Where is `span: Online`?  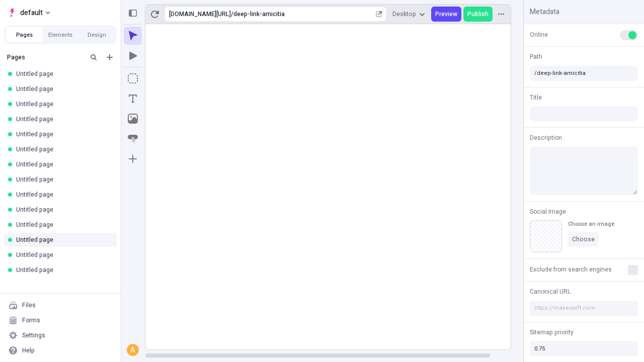 span: Online is located at coordinates (539, 35).